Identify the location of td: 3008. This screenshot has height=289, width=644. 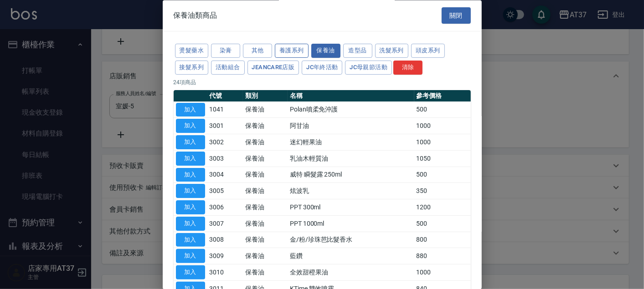
(225, 240).